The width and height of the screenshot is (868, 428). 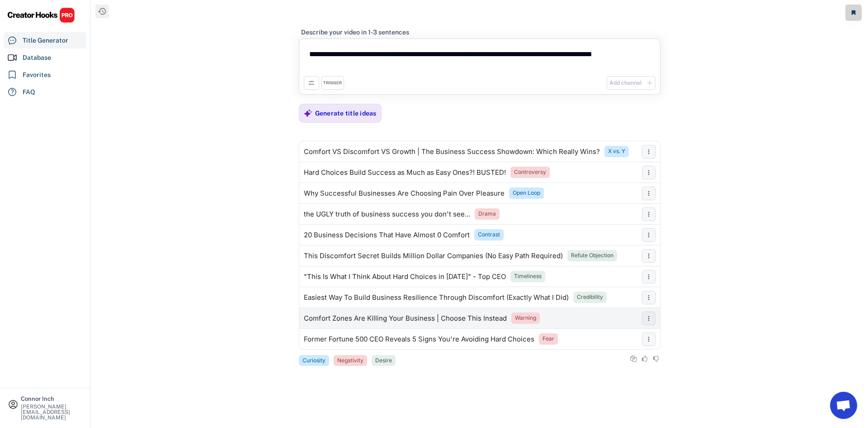 What do you see at coordinates (29, 92) in the screenshot?
I see `div: FAQ` at bounding box center [29, 92].